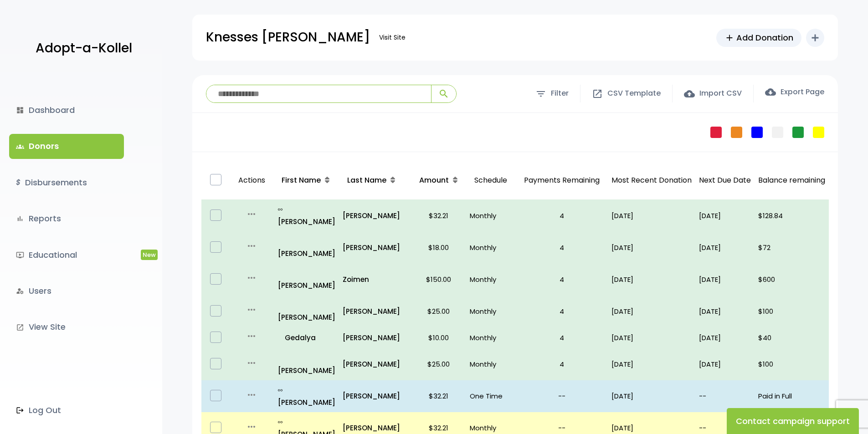  I want to click on p: $128.84, so click(791, 216).